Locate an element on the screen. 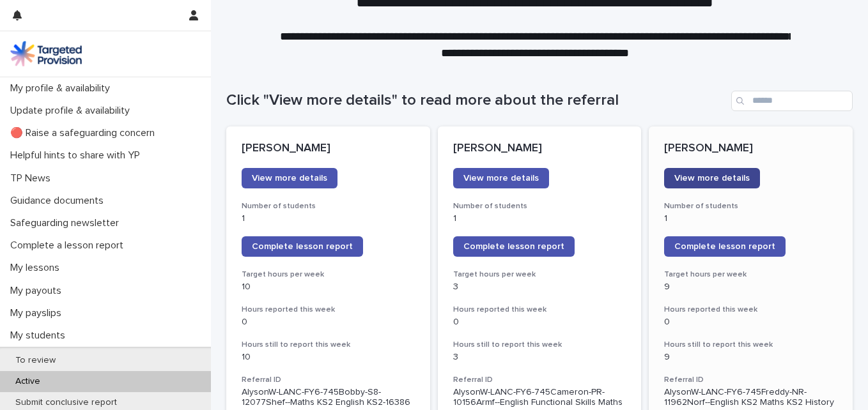 Image resolution: width=868 pixels, height=410 pixels. p: Safeguarding newsletter is located at coordinates (67, 223).